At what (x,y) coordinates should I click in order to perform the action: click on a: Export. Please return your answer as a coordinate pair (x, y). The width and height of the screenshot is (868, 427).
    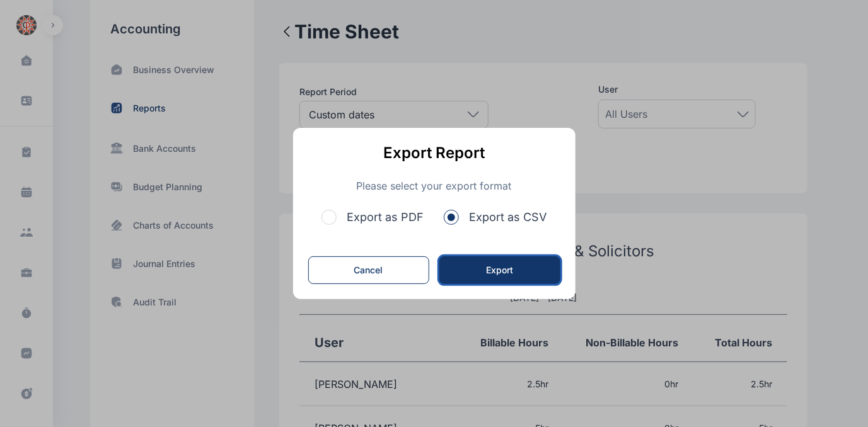
    Looking at the image, I should click on (500, 270).